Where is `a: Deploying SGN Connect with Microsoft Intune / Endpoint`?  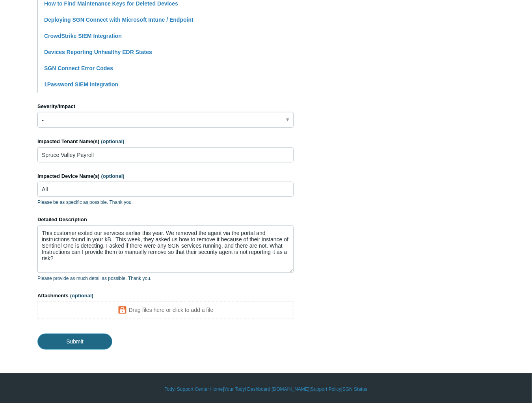
a: Deploying SGN Connect with Microsoft Intune / Endpoint is located at coordinates (119, 19).